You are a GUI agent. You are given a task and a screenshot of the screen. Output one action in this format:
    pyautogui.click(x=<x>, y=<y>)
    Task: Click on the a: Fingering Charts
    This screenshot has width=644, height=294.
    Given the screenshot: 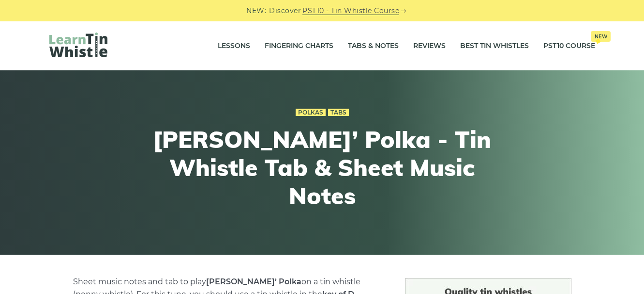 What is the action you would take?
    pyautogui.click(x=299, y=46)
    